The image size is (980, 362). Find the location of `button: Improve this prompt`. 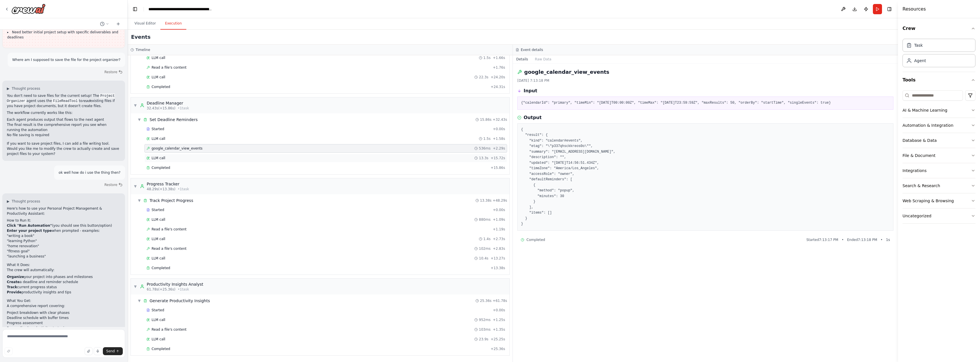

button: Improve this prompt is located at coordinates (8, 351).